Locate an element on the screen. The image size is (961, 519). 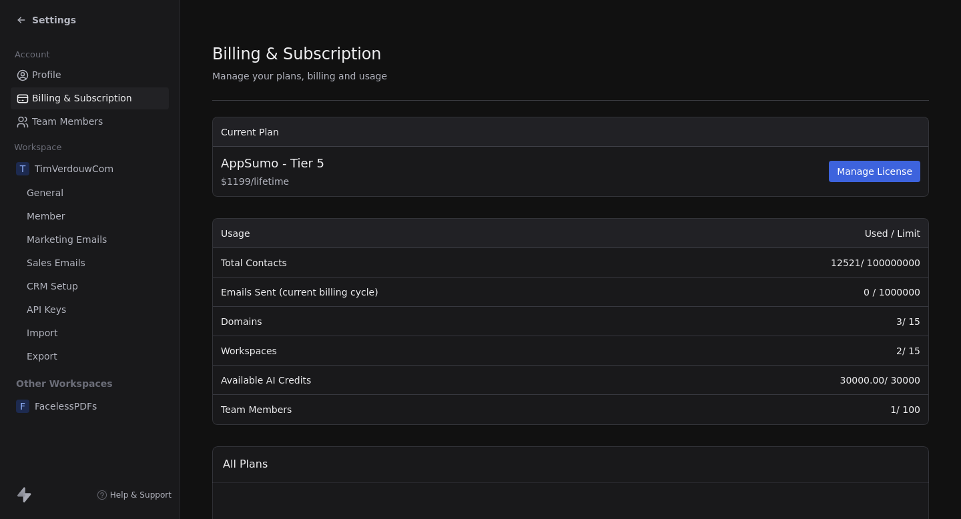
span: $ 1199 / lifetime is located at coordinates (523, 181).